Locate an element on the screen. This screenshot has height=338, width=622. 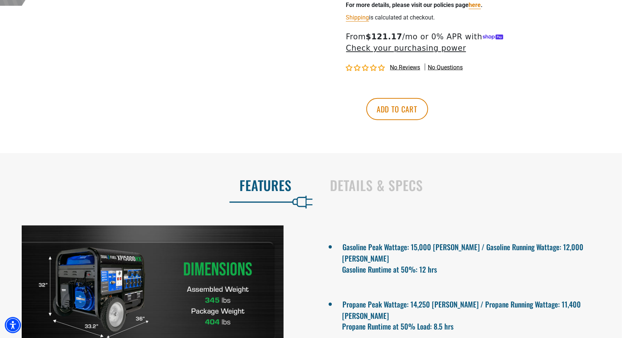
div: Accessibility Menu is located at coordinates (13, 325).